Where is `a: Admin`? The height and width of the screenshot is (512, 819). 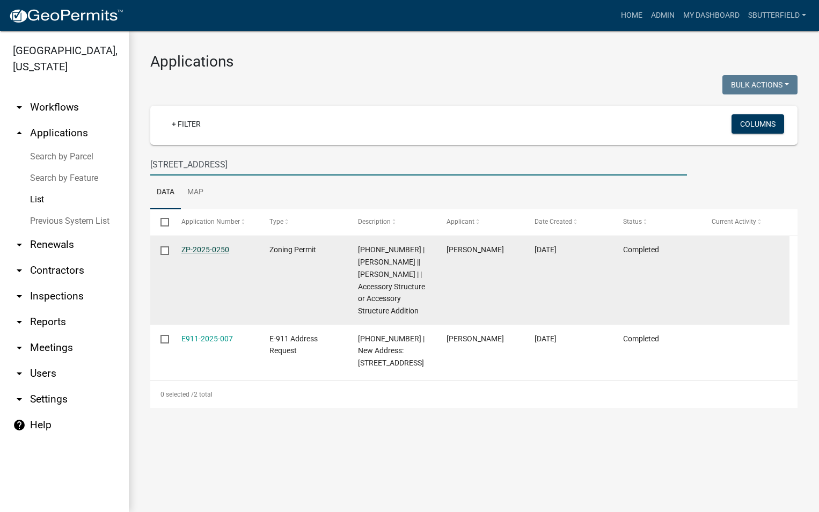 a: Admin is located at coordinates (663, 16).